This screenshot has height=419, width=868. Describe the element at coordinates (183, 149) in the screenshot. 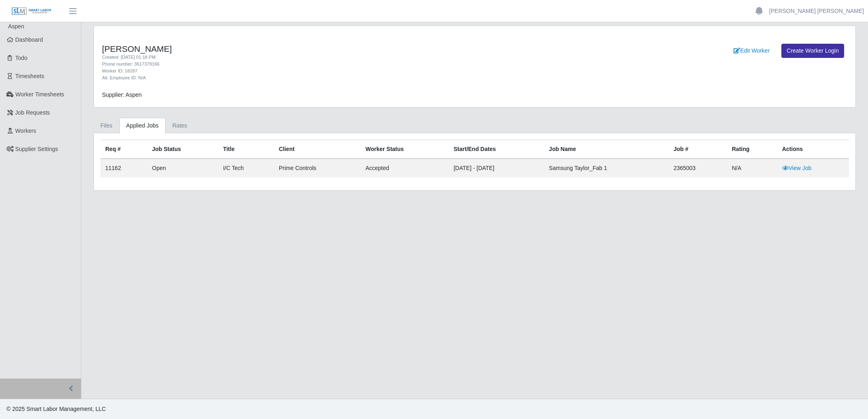

I see `th: Job Status` at that location.